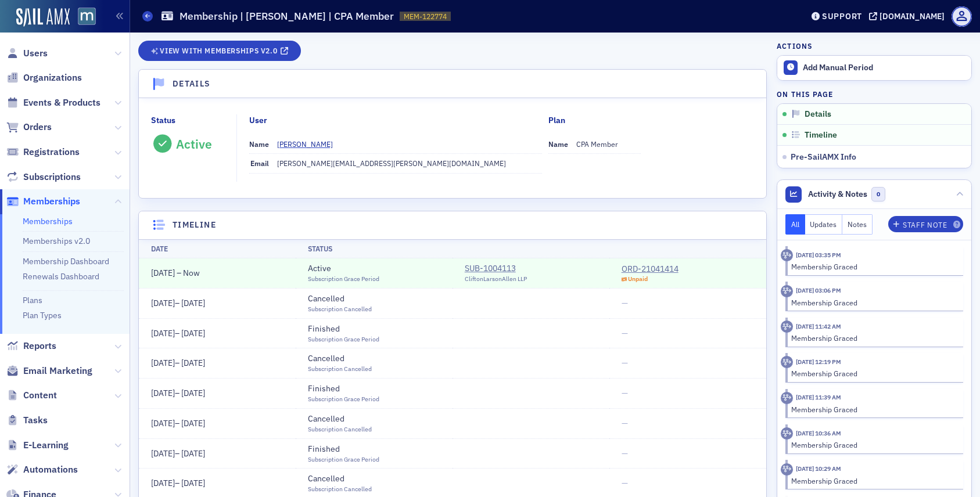 The width and height of the screenshot is (980, 497). What do you see at coordinates (37, 445) in the screenshot?
I see `a: E-Learning` at bounding box center [37, 445].